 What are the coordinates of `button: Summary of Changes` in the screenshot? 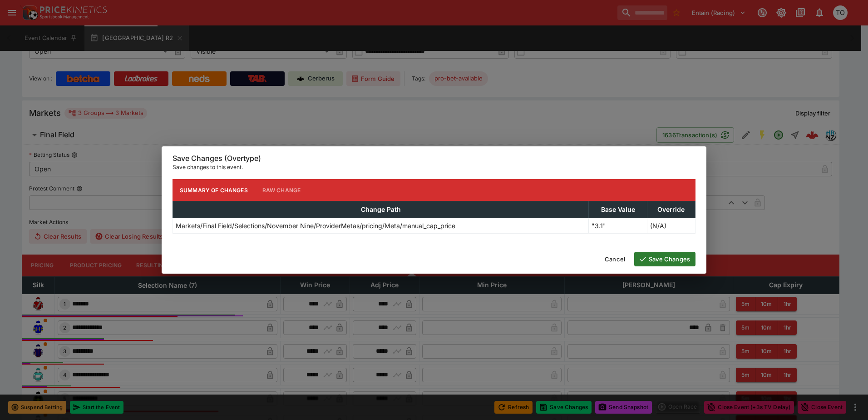 It's located at (214, 190).